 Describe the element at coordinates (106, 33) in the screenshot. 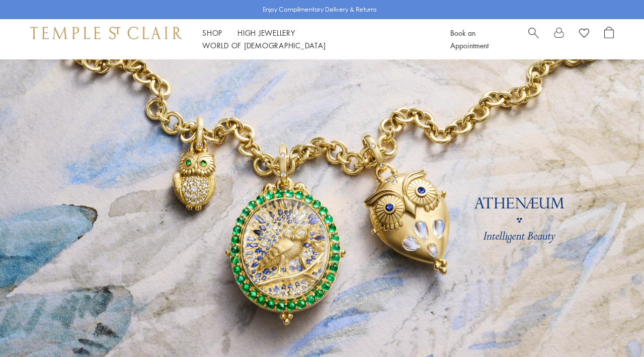

I see `img: Temple St. Clair` at that location.